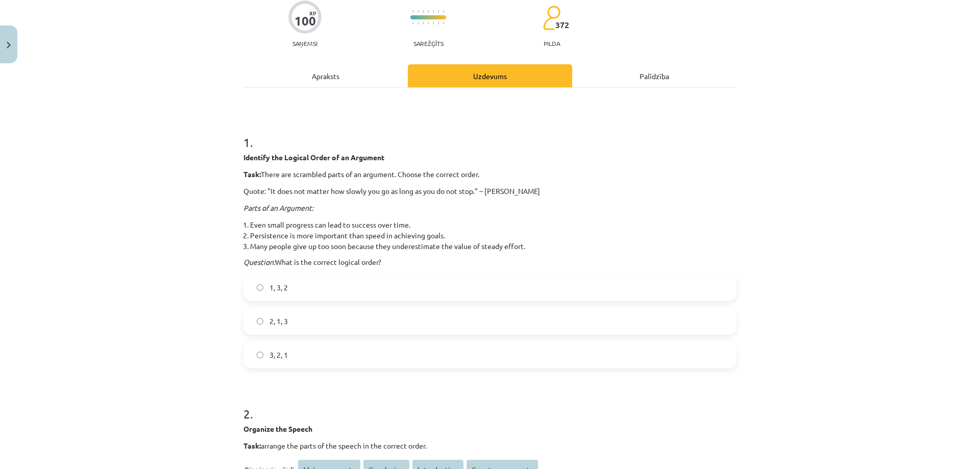 The height and width of the screenshot is (469, 980). What do you see at coordinates (490, 405) in the screenshot?
I see `h1: 2 .` at bounding box center [490, 405].